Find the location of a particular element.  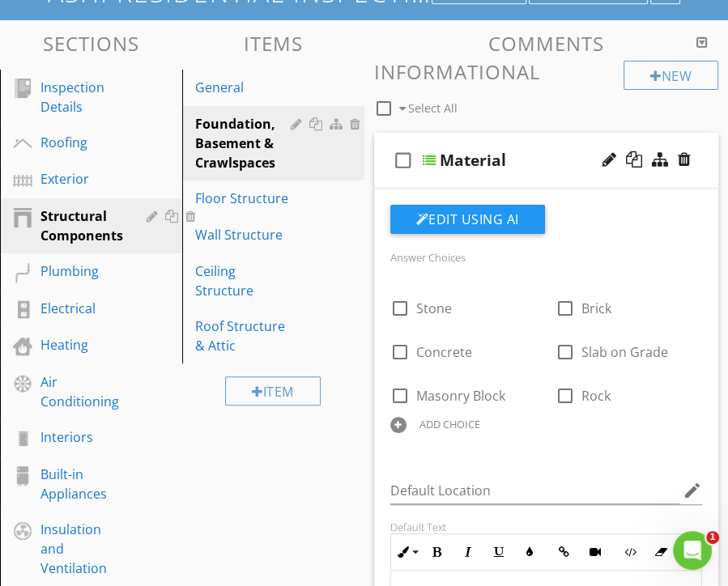

div: Roofing is located at coordinates (73, 143).